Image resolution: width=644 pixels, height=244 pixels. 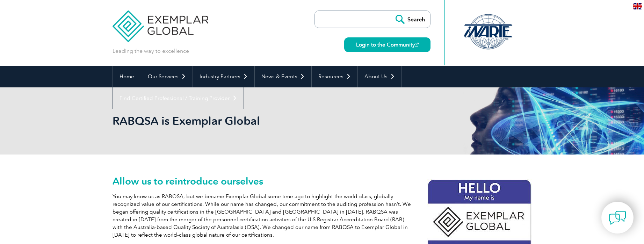 What do you see at coordinates (637, 6) in the screenshot?
I see `img: en` at bounding box center [637, 6].